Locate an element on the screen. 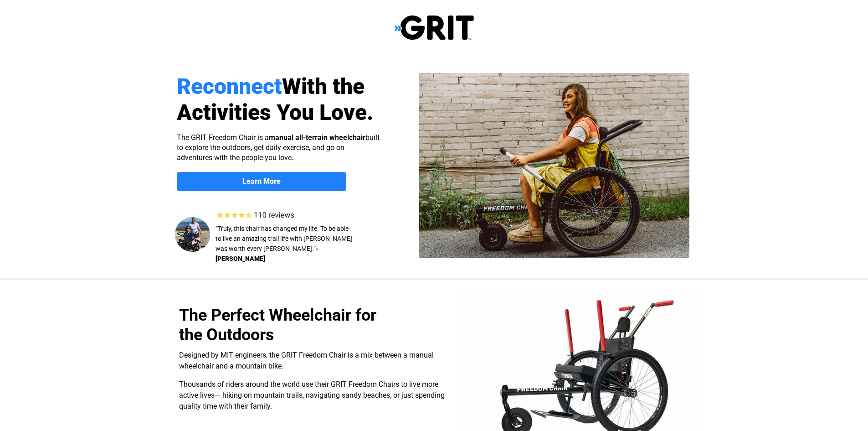 The image size is (868, 431). span: The Perfect Wheelchair for the Outdoors is located at coordinates (277, 325).